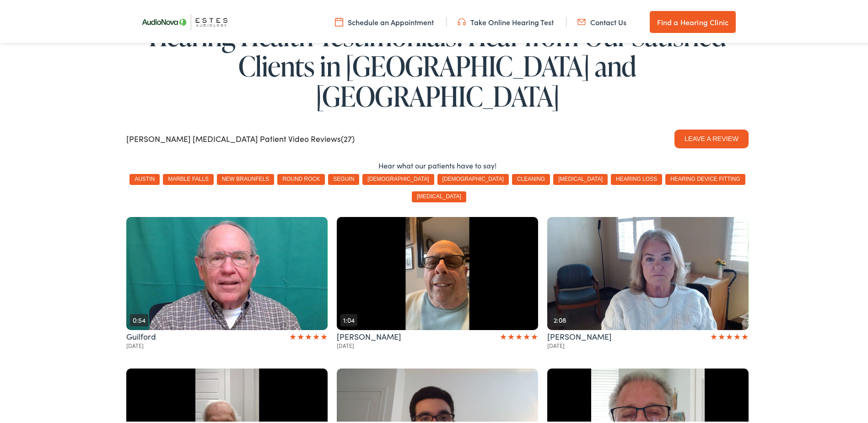 This screenshot has width=868, height=423. What do you see at coordinates (144, 177) in the screenshot?
I see `button: austin` at bounding box center [144, 177].